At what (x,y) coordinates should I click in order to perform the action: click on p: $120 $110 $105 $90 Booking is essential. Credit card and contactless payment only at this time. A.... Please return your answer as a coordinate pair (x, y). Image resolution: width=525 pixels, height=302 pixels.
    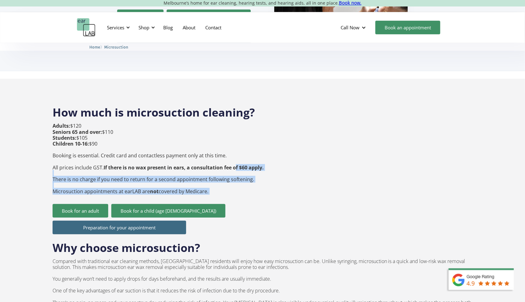
    Looking at the image, I should click on (158, 159).